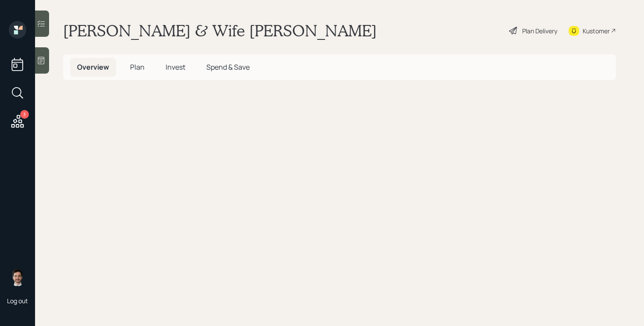 This screenshot has width=644, height=326. What do you see at coordinates (25, 114) in the screenshot?
I see `div: 3` at bounding box center [25, 114].